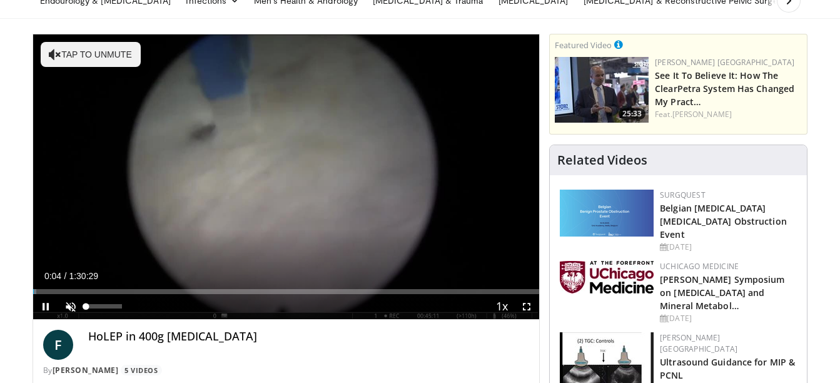 The width and height of the screenshot is (840, 383). Describe the element at coordinates (602, 89) in the screenshot. I see `img: 47196b86-3779-4b90-b97e-820c3eda9b3b.150x105_q85_crop-smart_upscale.jpg` at that location.